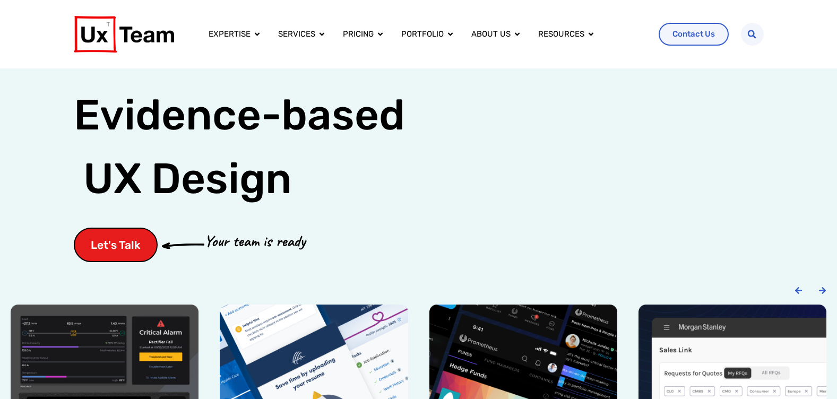 The width and height of the screenshot is (837, 399). What do you see at coordinates (229, 34) in the screenshot?
I see `a: Expertise` at bounding box center [229, 34].